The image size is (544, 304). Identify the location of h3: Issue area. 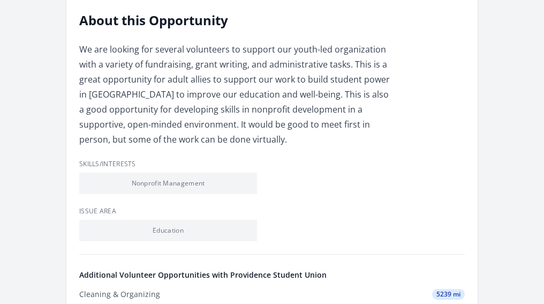
(272, 211).